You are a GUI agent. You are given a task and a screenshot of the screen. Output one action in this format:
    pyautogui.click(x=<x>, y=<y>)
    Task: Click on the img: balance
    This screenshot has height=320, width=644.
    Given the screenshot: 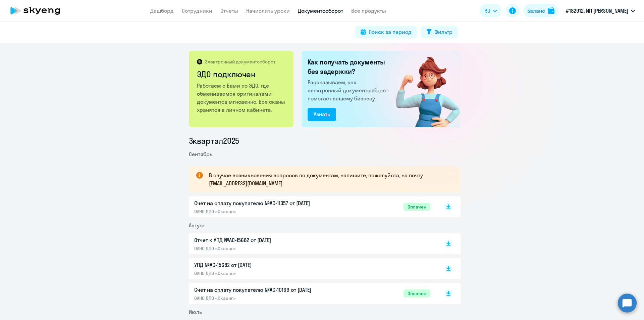 What is the action you would take?
    pyautogui.click(x=551, y=11)
    